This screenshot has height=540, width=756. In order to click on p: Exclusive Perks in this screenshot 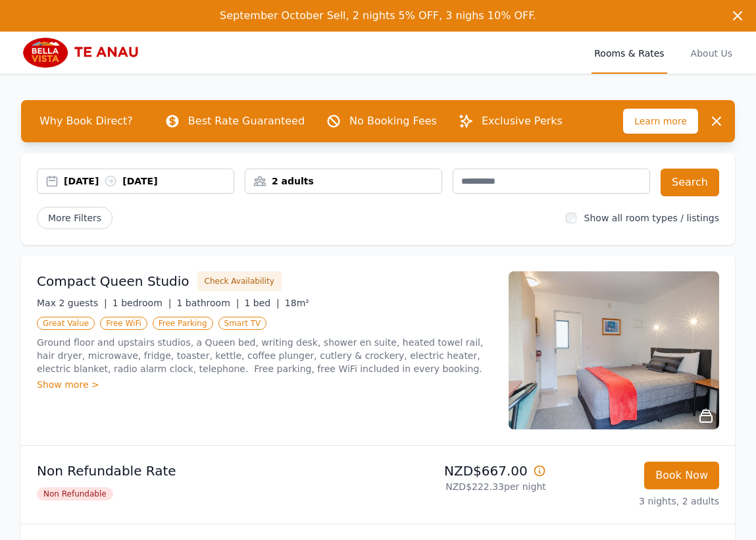, I will do `click(521, 121)`.